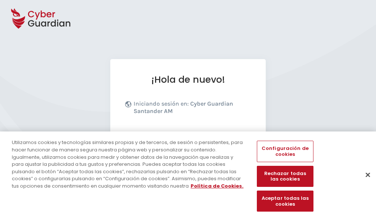 The image size is (376, 219). Describe the element at coordinates (191, 110) in the screenshot. I see `p: Iniciando sesión en:` at that location.